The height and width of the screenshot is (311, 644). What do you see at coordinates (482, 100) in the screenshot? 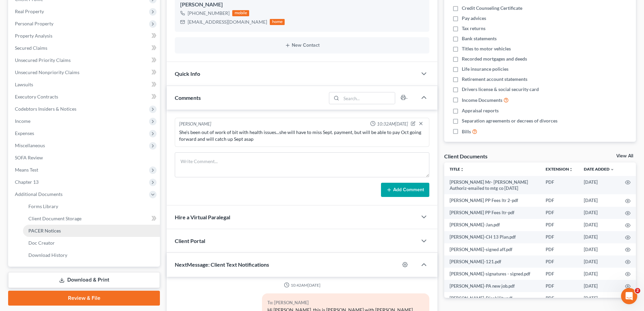
I see `span: Income Documents` at bounding box center [482, 100].